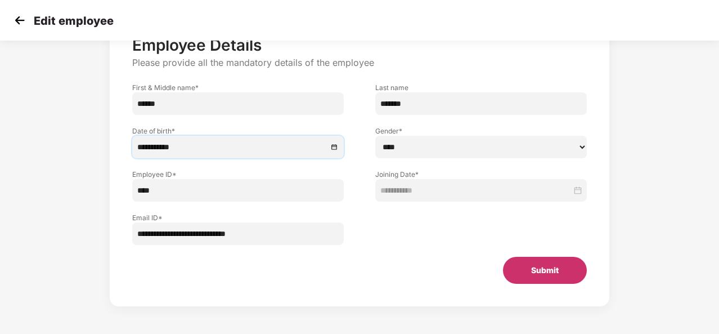  What do you see at coordinates (238, 217) in the screenshot?
I see `label: Email ID` at bounding box center [238, 217].